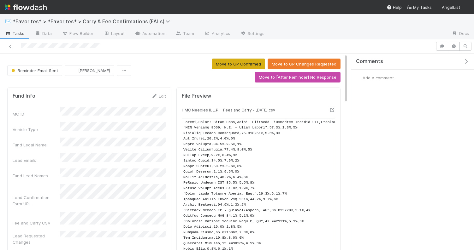  Describe the element at coordinates (36, 176) in the screenshot. I see `div: Fund Lead Names` at that location.